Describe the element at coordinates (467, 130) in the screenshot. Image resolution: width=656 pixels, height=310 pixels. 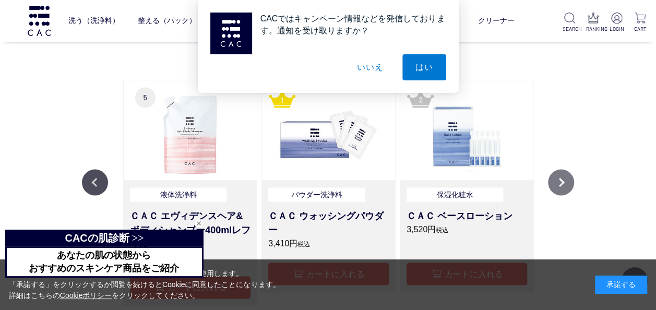
I see `img: ＣＡＣ ベースローション` at that location.